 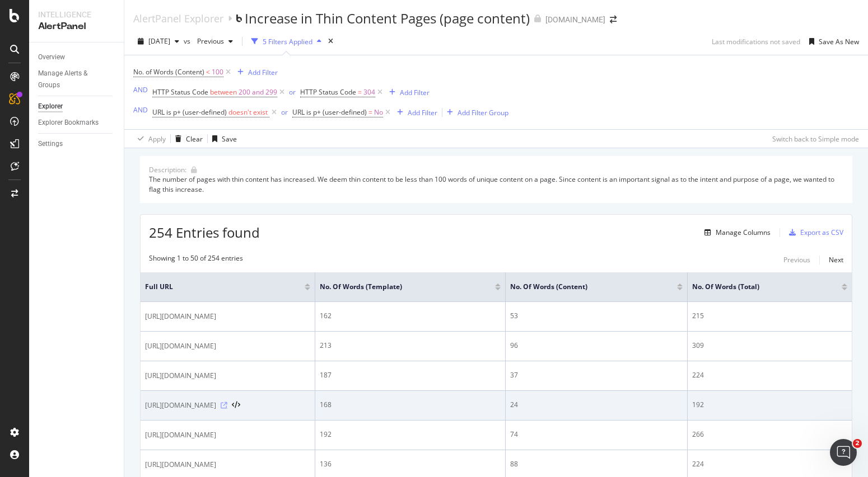 What do you see at coordinates (735, 232) in the screenshot?
I see `button: Manage Columns` at bounding box center [735, 232].